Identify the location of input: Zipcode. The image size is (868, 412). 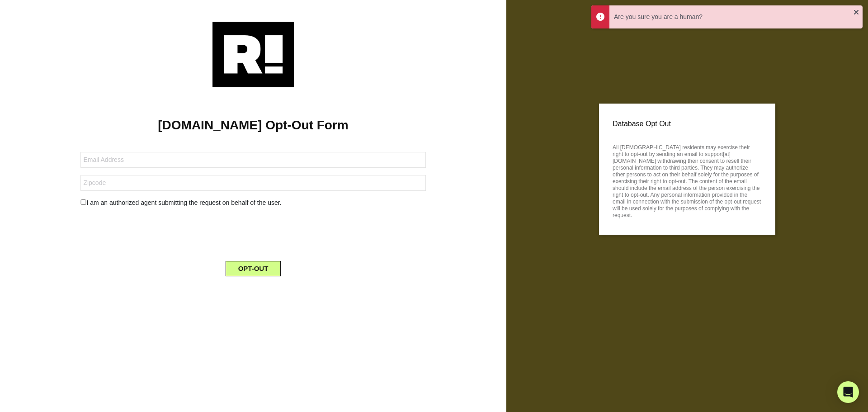
(253, 183).